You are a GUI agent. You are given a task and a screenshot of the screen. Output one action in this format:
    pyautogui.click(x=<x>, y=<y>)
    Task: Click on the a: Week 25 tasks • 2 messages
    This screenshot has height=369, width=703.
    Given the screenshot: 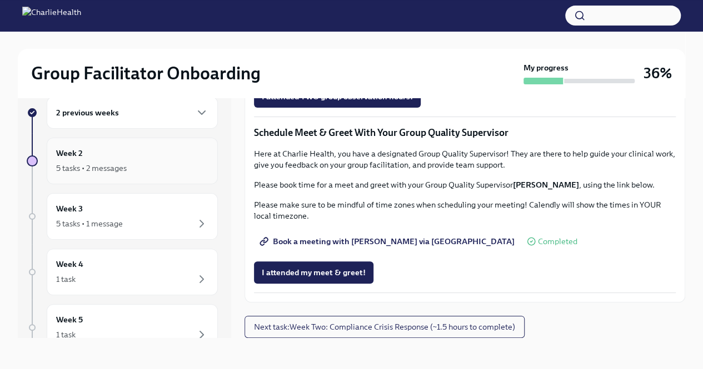 What is the action you would take?
    pyautogui.click(x=122, y=161)
    